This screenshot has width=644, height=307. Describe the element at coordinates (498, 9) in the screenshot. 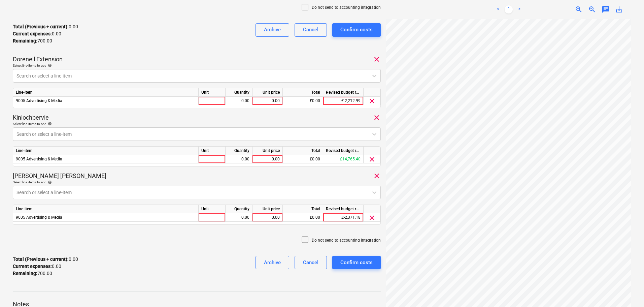

I see `a: Previous page` at that location.